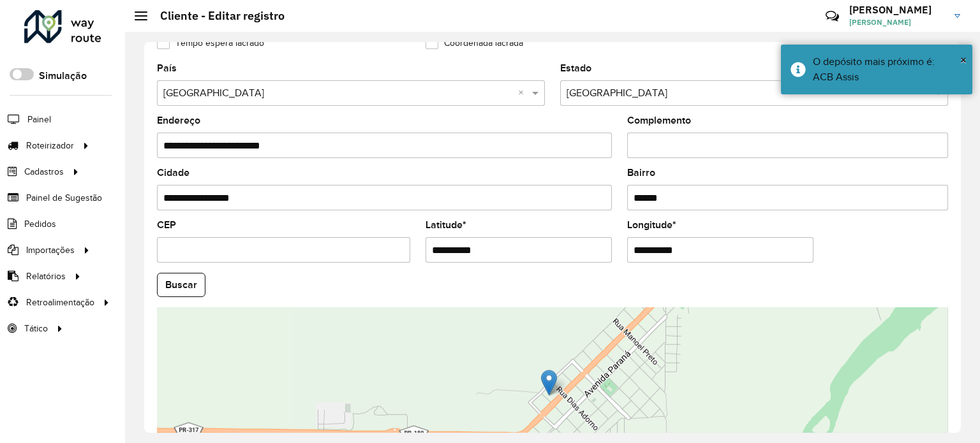 This screenshot has width=980, height=443. Describe the element at coordinates (523, 93) in the screenshot. I see `span: Clear all` at that location.